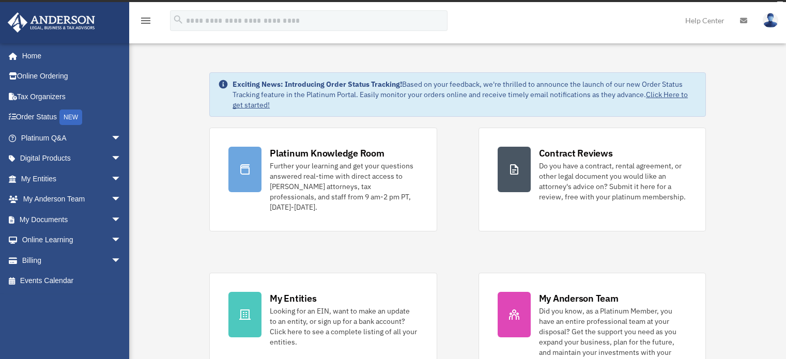  What do you see at coordinates (72, 199) in the screenshot?
I see `a: My Anderson Teamarrow_drop_down` at bounding box center [72, 199].